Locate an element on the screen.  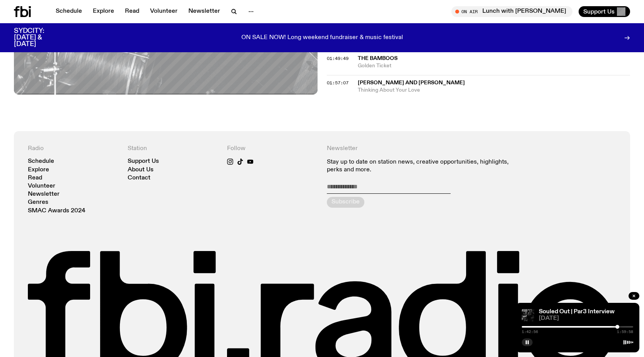
h4: Follow is located at coordinates (273, 149).